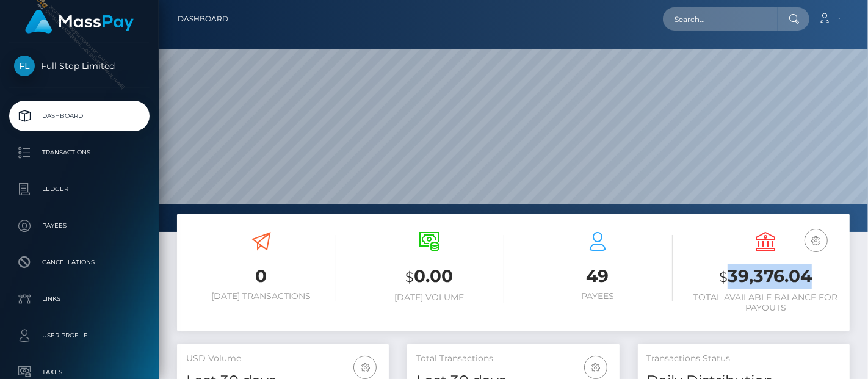 The width and height of the screenshot is (868, 379). Describe the element at coordinates (743, 359) in the screenshot. I see `h5: Transactions Status` at that location.